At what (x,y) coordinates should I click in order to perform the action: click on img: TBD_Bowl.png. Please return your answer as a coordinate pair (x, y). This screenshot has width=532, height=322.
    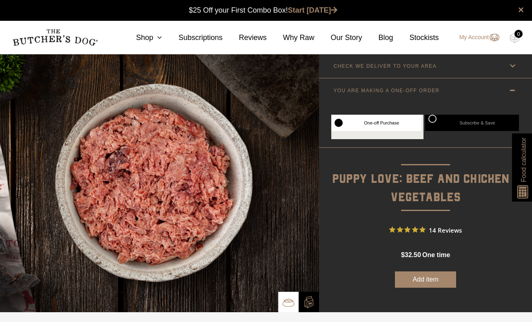
    Looking at the image, I should click on (288, 302).